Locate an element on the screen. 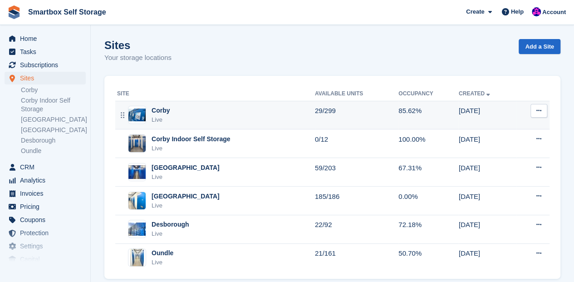 This screenshot has height=282, width=574. a: Created is located at coordinates (475, 94).